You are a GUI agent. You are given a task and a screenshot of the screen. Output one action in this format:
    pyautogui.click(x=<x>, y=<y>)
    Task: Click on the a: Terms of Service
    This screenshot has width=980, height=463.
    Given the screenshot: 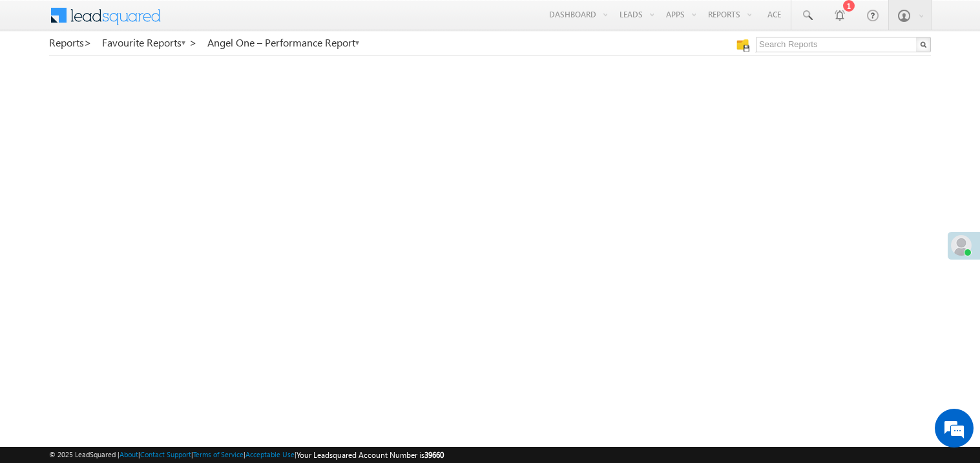 What is the action you would take?
    pyautogui.click(x=218, y=454)
    